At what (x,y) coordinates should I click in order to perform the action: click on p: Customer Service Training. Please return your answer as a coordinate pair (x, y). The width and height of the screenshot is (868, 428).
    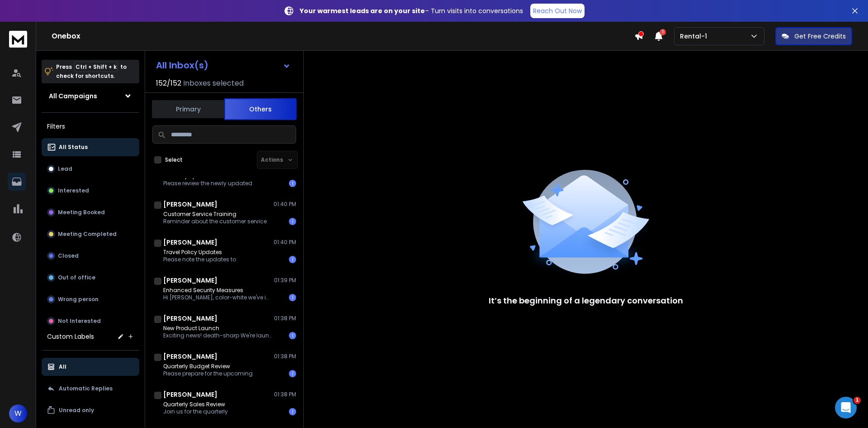
    Looking at the image, I should click on (215, 214).